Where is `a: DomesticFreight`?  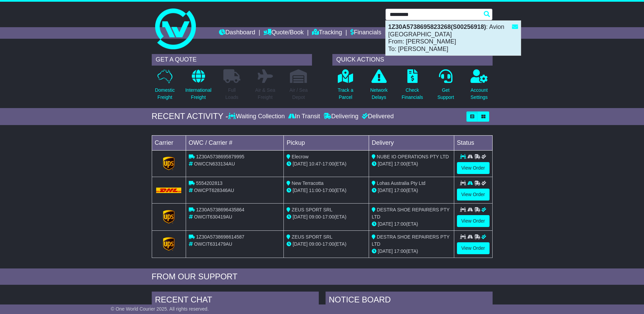
a: DomesticFreight is located at coordinates (165, 87).